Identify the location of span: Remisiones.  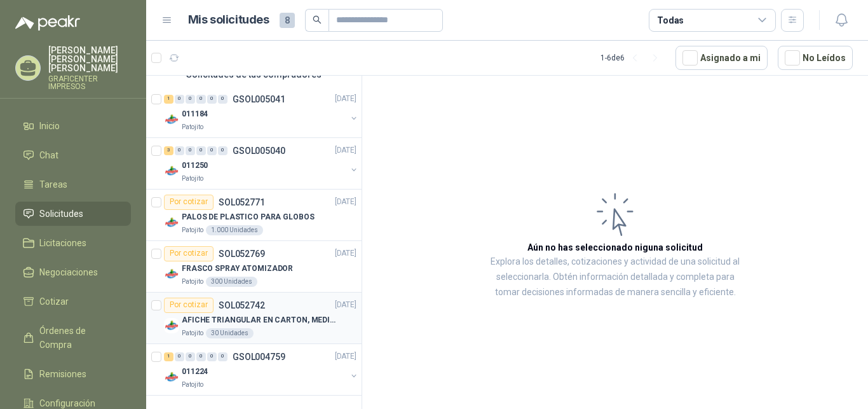
(63, 374).